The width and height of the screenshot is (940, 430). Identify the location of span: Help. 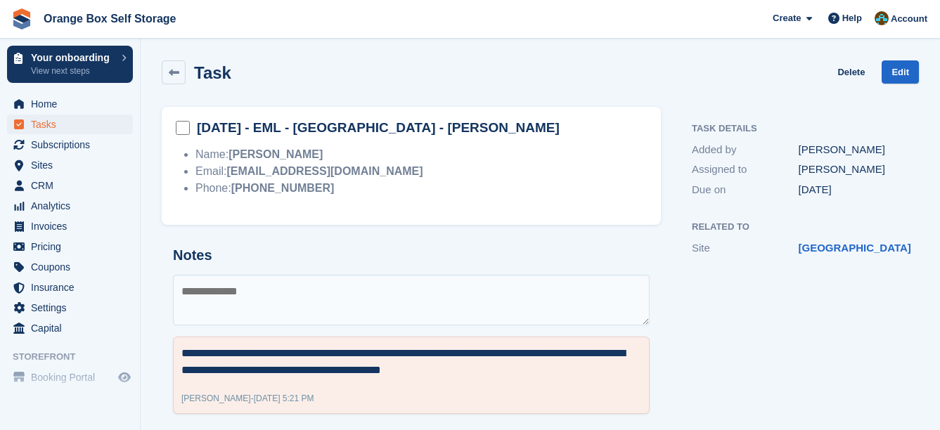
(852, 18).